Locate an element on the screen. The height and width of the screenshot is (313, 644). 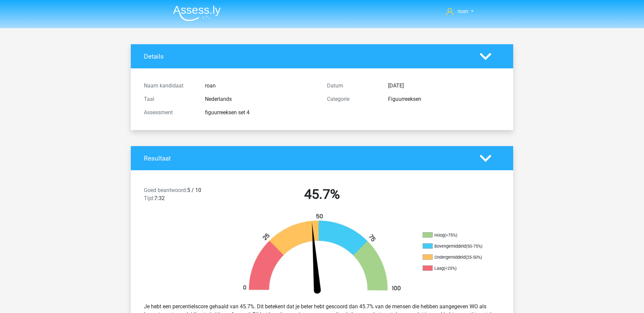
div: Datum is located at coordinates (353, 86).